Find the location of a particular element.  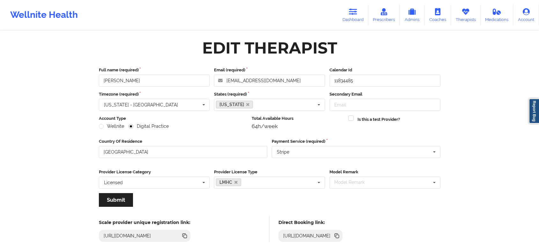

div: Stripe is located at coordinates (283, 152).